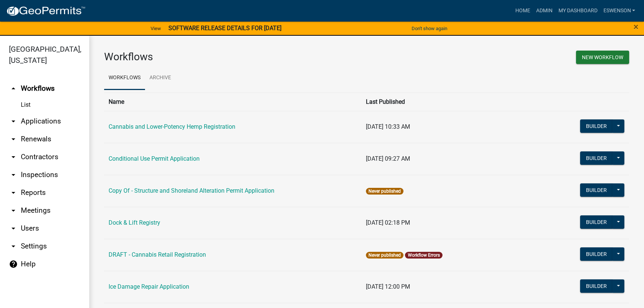 This screenshot has height=308, width=644. Describe the element at coordinates (429, 28) in the screenshot. I see `button: Don't show again` at that location.